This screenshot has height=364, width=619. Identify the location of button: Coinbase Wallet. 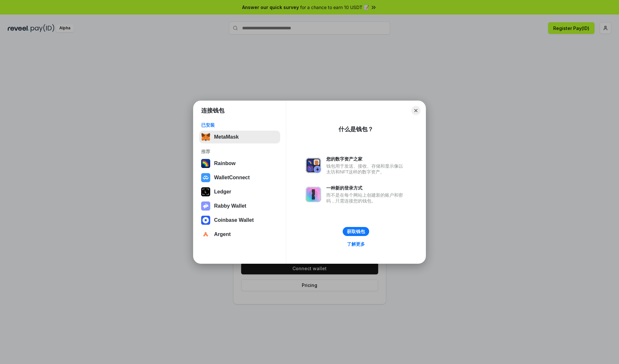
(240, 220).